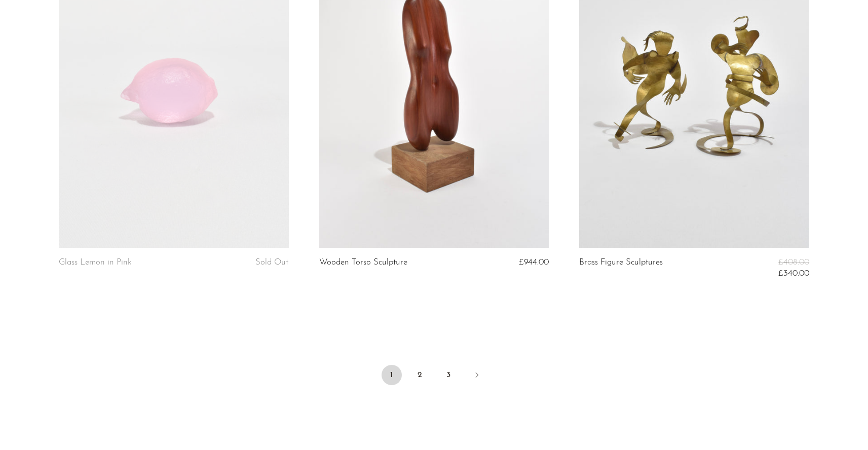  What do you see at coordinates (793, 262) in the screenshot?
I see `span: £408.00` at bounding box center [793, 262].